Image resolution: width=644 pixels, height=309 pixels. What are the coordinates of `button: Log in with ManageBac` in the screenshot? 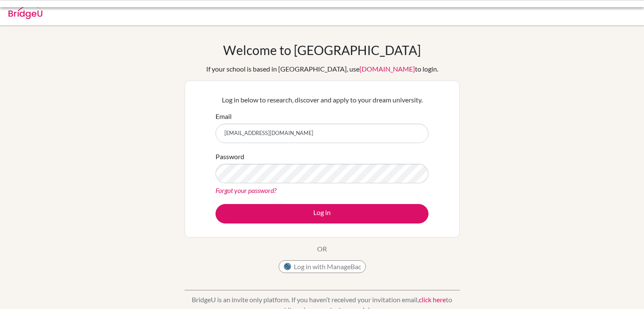 It's located at (322, 267).